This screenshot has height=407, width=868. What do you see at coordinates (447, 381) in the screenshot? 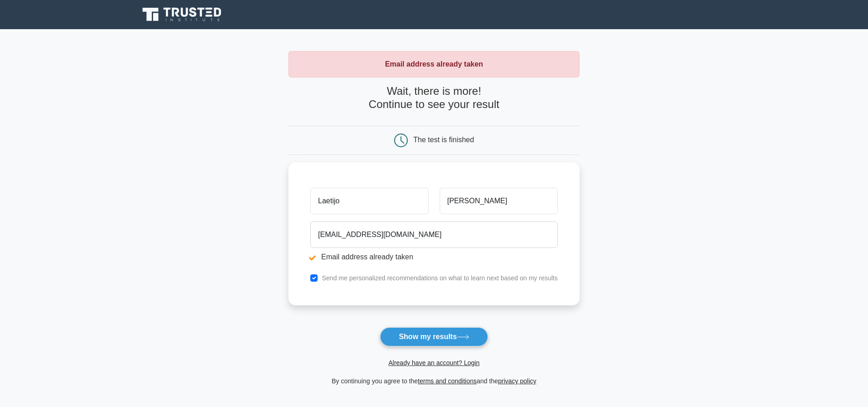
I see `a: terms and conditions` at bounding box center [447, 381].